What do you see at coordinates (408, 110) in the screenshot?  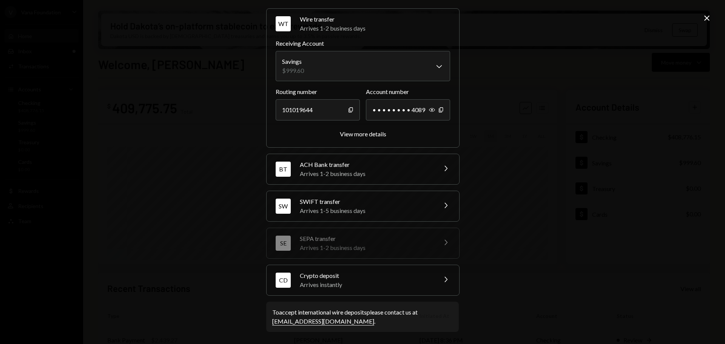 I see `div: • • • • • • • • 4089` at bounding box center [408, 110].